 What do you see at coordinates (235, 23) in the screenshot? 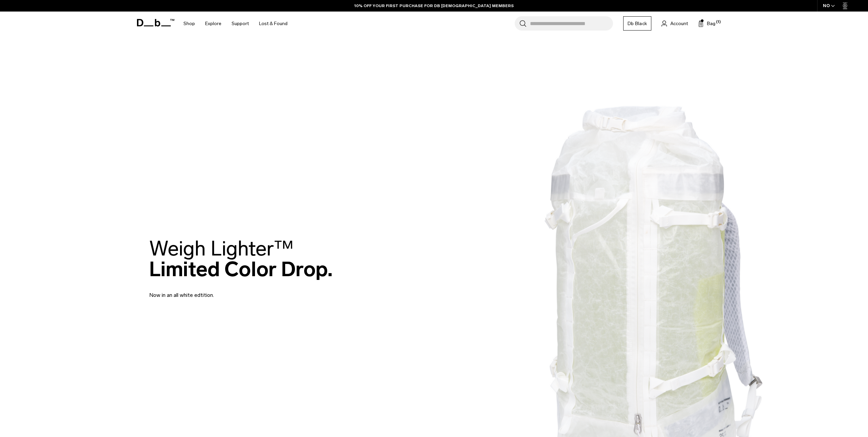
I see `nav: Main Navigation` at bounding box center [235, 23].